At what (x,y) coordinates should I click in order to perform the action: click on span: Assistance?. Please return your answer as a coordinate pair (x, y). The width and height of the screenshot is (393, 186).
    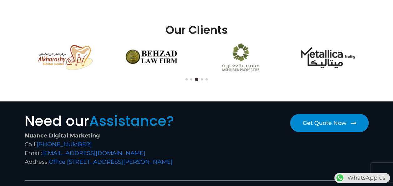
    Looking at the image, I should click on (132, 121).